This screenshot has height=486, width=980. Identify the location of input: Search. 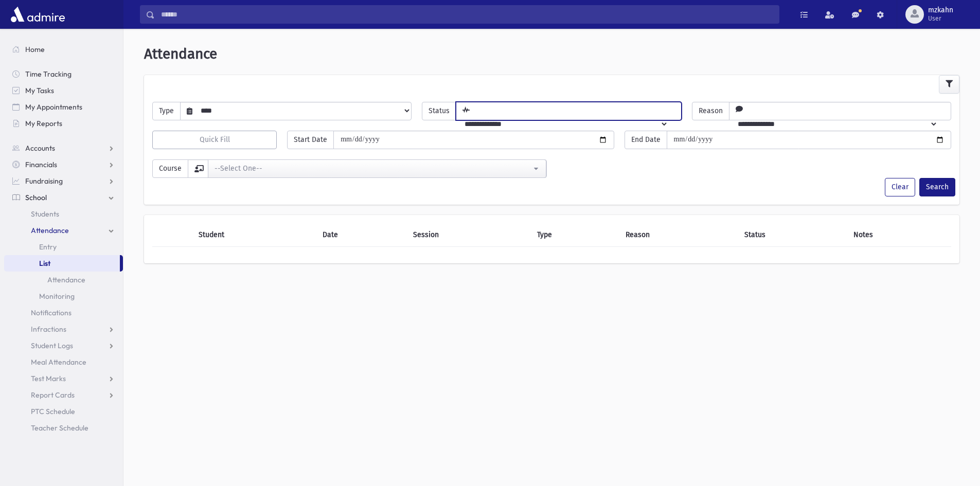
(467, 15).